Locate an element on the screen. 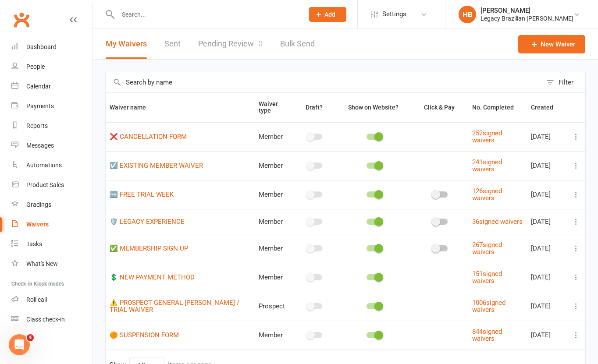  button: Created is located at coordinates (546, 107).